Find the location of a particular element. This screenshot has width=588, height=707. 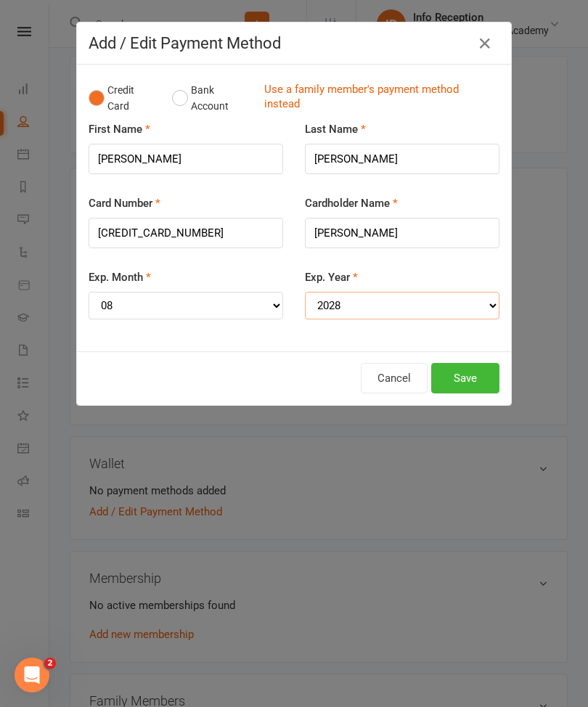

input: XXXX-XXXX-XXXX-XXXX is located at coordinates (185, 233).